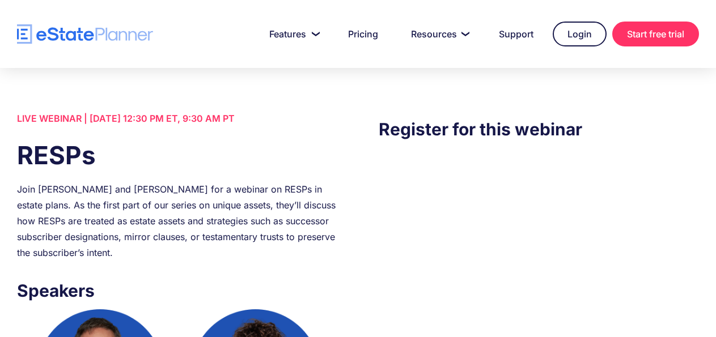 The image size is (716, 337). What do you see at coordinates (85, 34) in the screenshot?
I see `a: home` at bounding box center [85, 34].